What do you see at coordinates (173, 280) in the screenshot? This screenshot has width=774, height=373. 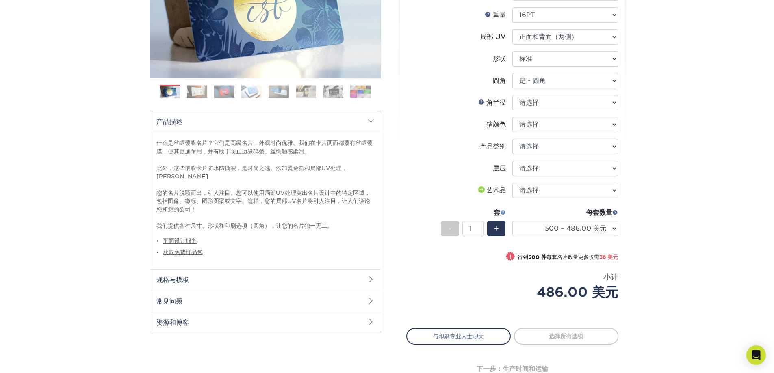 I see `font: 规格与模板` at bounding box center [173, 280].